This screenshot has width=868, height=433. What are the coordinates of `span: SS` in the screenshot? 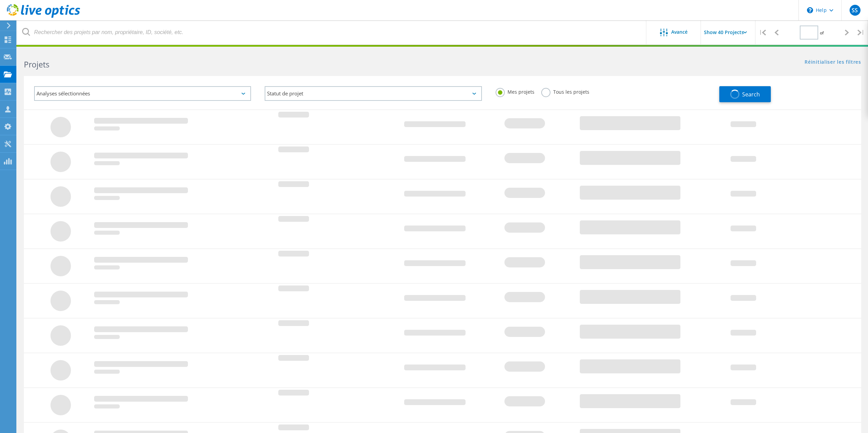 It's located at (854, 10).